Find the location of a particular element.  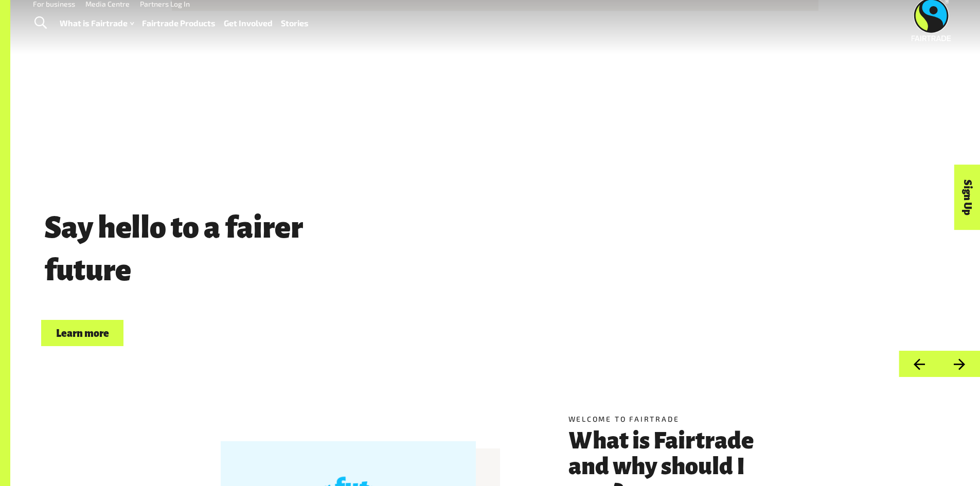

h5: Welcome to Fairtrade is located at coordinates (669, 418).